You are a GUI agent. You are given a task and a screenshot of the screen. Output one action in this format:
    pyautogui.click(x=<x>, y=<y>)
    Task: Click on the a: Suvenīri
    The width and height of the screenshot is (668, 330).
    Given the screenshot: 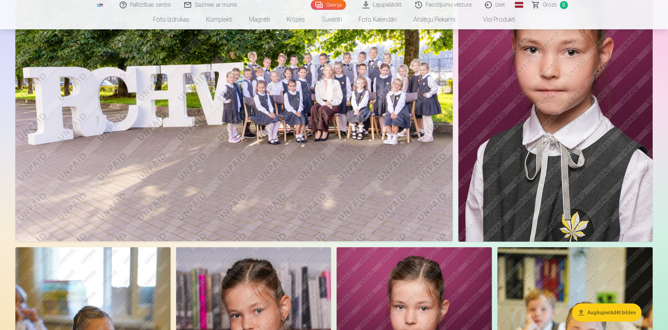 What is the action you would take?
    pyautogui.click(x=332, y=20)
    